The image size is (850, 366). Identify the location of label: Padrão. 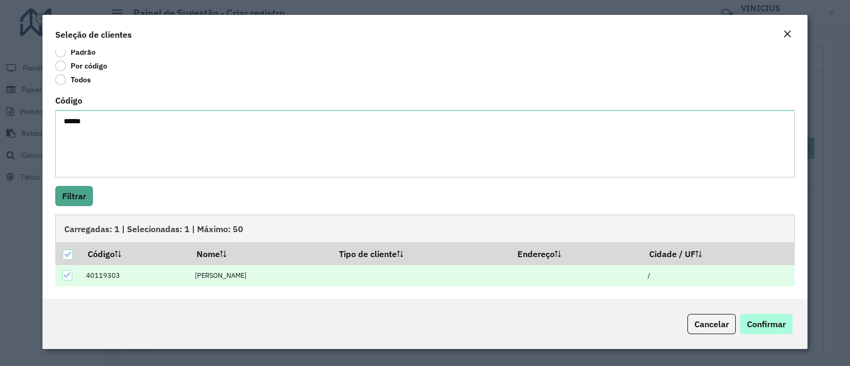
(75, 52).